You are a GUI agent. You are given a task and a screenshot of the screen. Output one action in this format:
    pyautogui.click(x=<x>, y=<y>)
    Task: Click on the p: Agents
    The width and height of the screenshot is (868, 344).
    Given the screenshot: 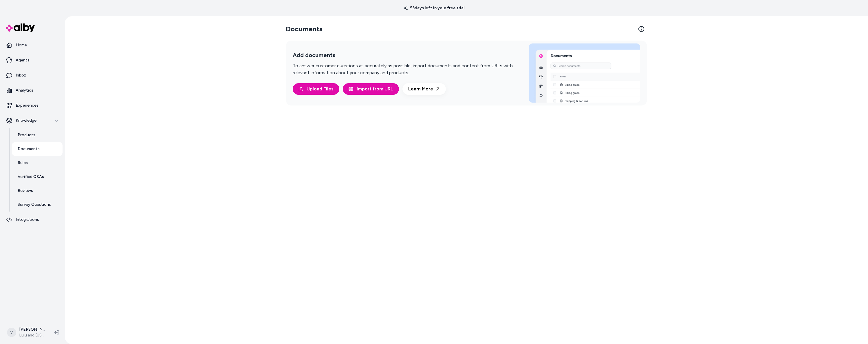 What is the action you would take?
    pyautogui.click(x=23, y=61)
    